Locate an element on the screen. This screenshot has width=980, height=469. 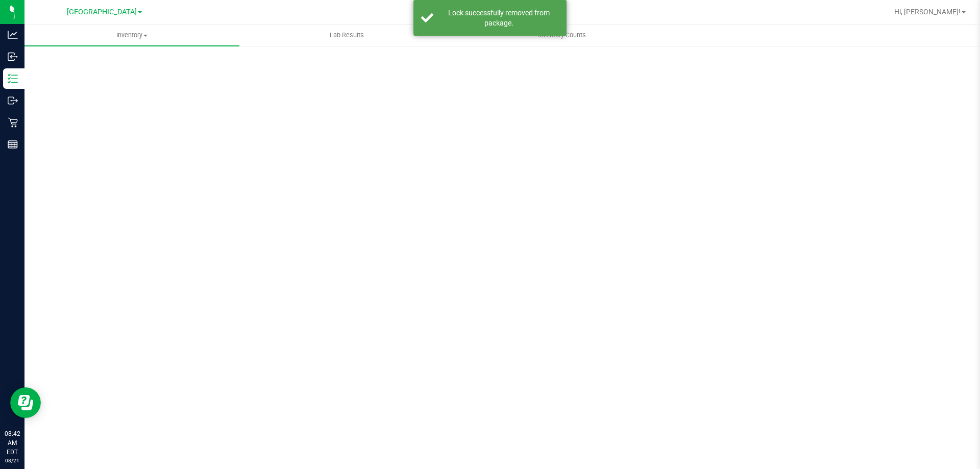
span: Inventory is located at coordinates (132, 35).